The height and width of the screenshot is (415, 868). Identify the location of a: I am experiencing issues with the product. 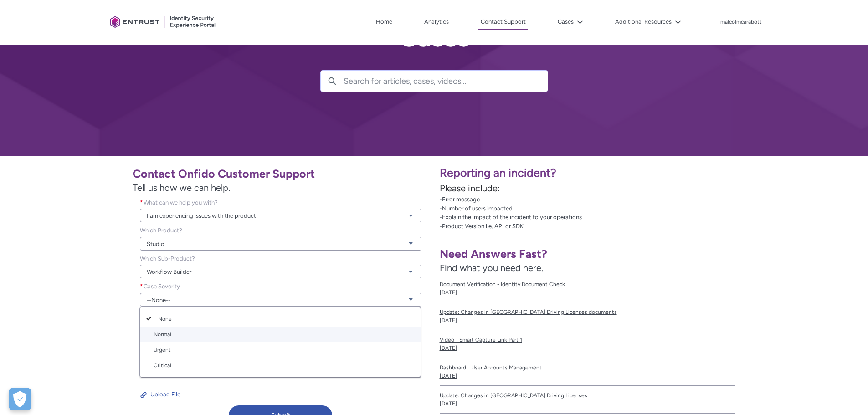
(281, 215).